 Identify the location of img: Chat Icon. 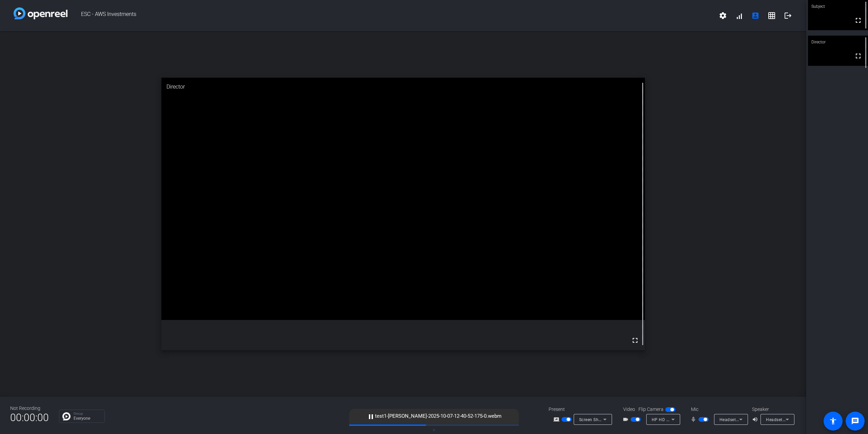
(66, 416).